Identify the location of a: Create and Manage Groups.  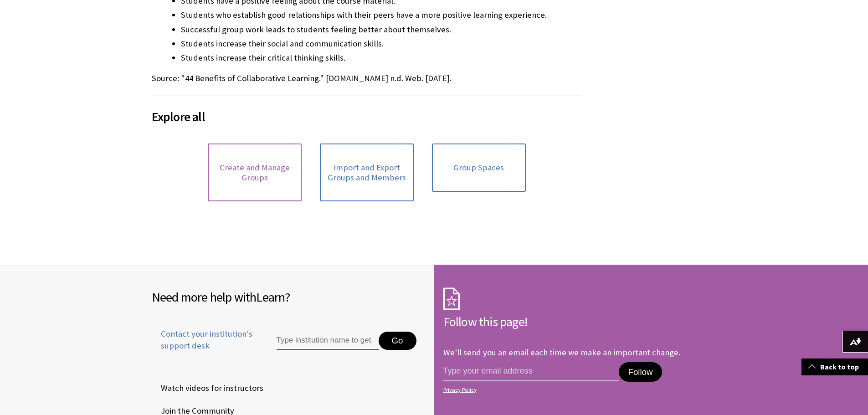
(255, 172).